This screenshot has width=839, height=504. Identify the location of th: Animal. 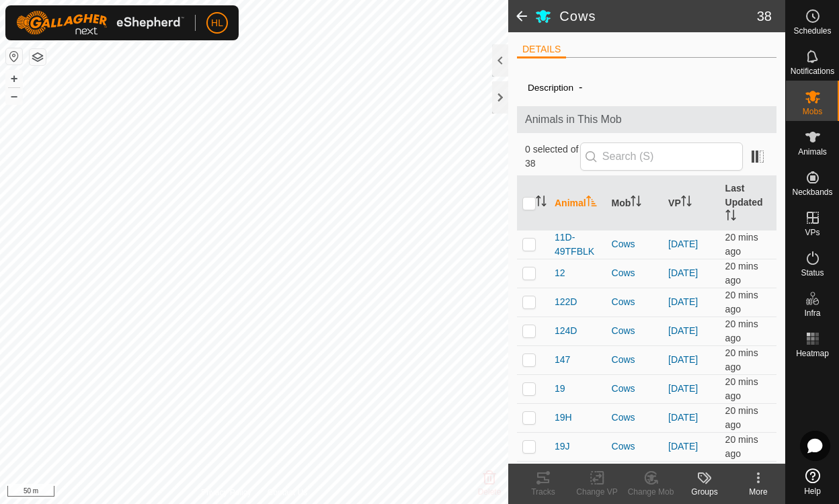
(577, 203).